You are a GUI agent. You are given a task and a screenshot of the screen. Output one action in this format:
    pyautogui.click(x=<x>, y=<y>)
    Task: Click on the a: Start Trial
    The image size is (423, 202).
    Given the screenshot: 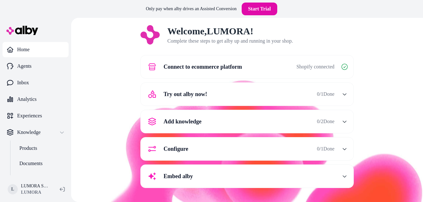 What is the action you would take?
    pyautogui.click(x=260, y=9)
    